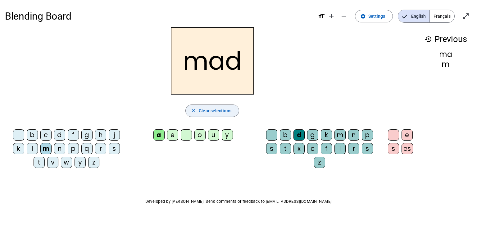 The image size is (477, 246). What do you see at coordinates (377, 16) in the screenshot?
I see `span: Settings` at bounding box center [377, 16].